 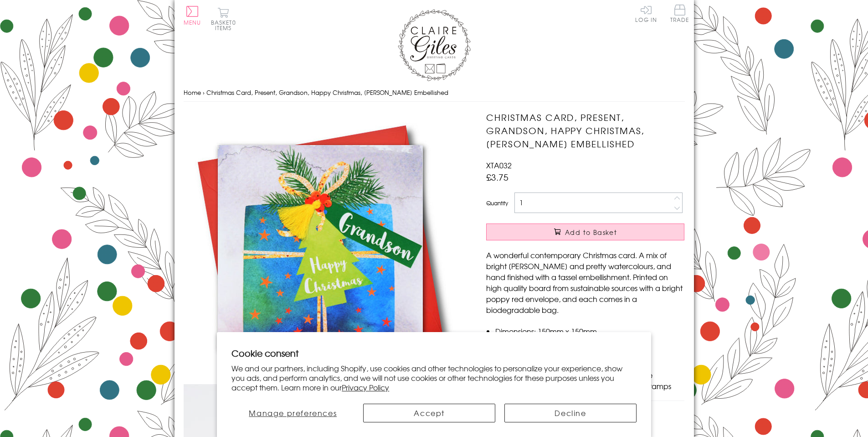 What do you see at coordinates (226, 25) in the screenshot?
I see `span: 0 items` at bounding box center [226, 25].